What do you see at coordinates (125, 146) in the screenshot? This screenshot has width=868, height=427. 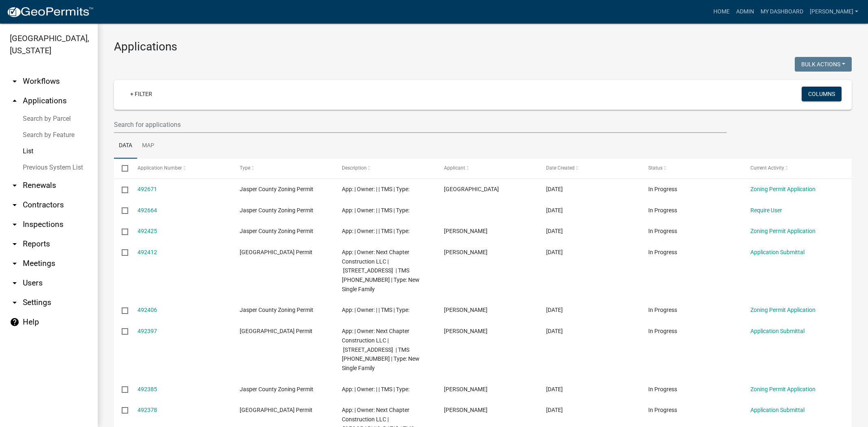 I see `a: Data` at bounding box center [125, 146].